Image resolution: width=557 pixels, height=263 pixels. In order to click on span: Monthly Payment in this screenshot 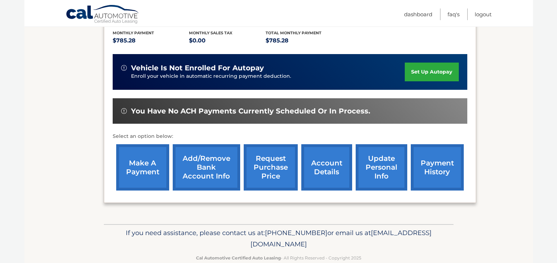, I will do `click(133, 33)`.